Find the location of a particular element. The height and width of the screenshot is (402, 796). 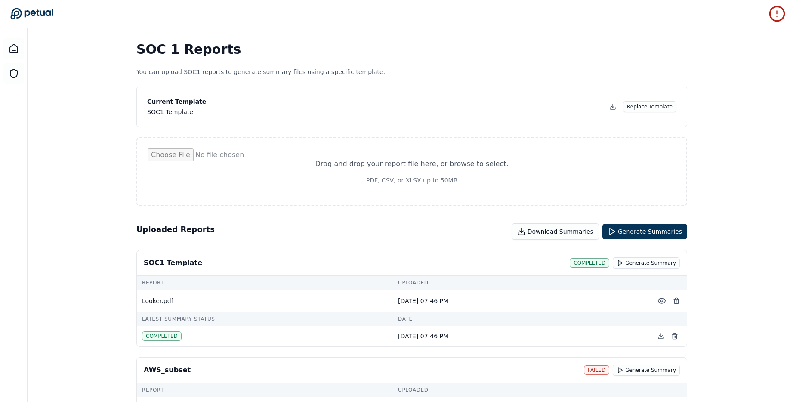

button: Delete Report is located at coordinates (676, 301).